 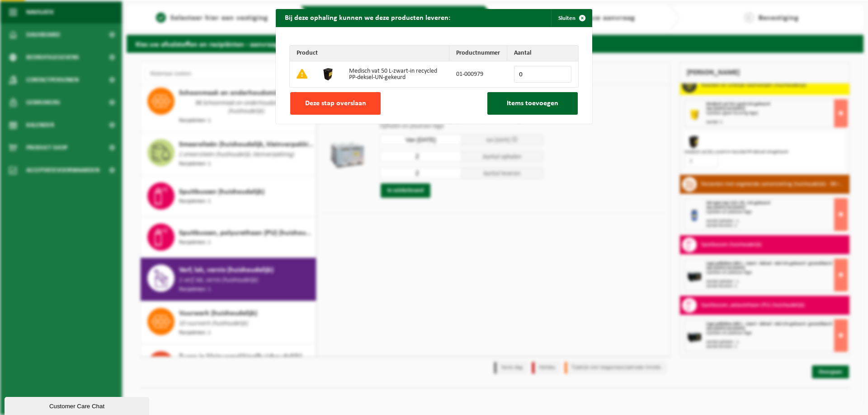 I want to click on td: Medisch vat 50 L-zwart-in recycled PP-deksel-UN-gekeurd, so click(x=396, y=74).